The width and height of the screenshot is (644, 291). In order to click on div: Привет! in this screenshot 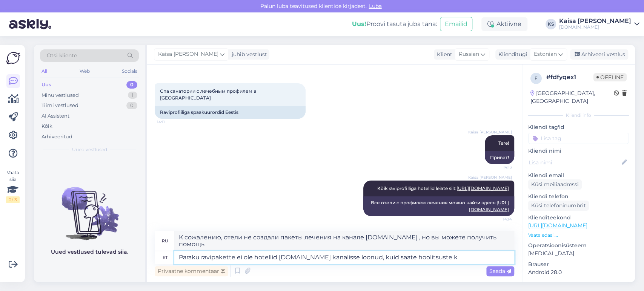, I will do `click(500, 158)`.